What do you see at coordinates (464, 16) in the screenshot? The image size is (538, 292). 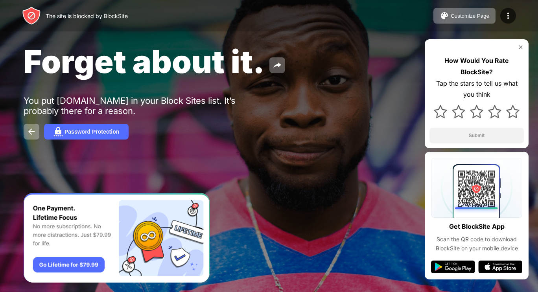 I see `button: Customize Page` at bounding box center [464, 16].